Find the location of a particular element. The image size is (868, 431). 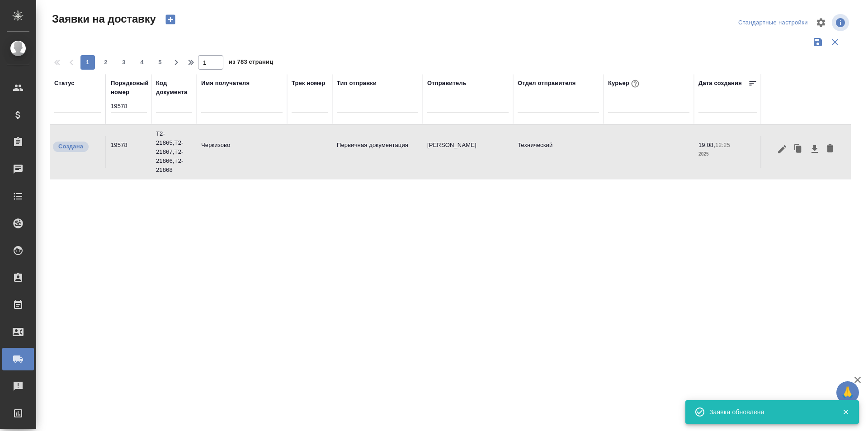

div: Статус is located at coordinates (64, 83).